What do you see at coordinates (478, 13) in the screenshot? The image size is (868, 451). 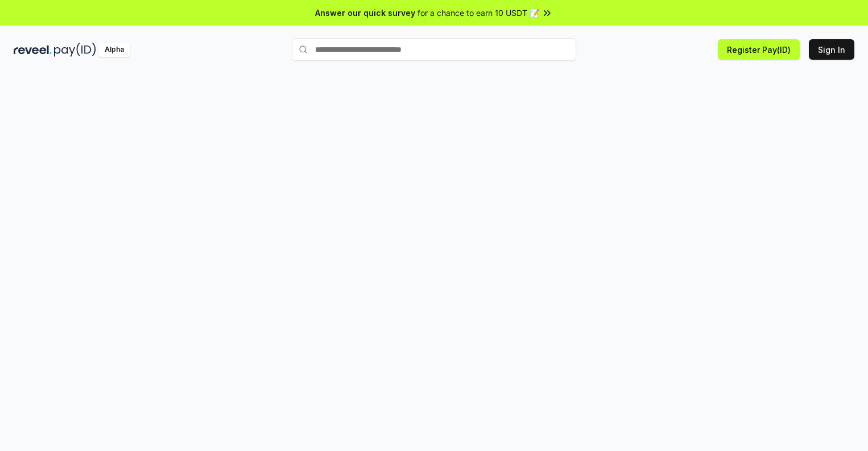 I see `span: for a chance to earn 10 USDT 📝` at bounding box center [478, 13].